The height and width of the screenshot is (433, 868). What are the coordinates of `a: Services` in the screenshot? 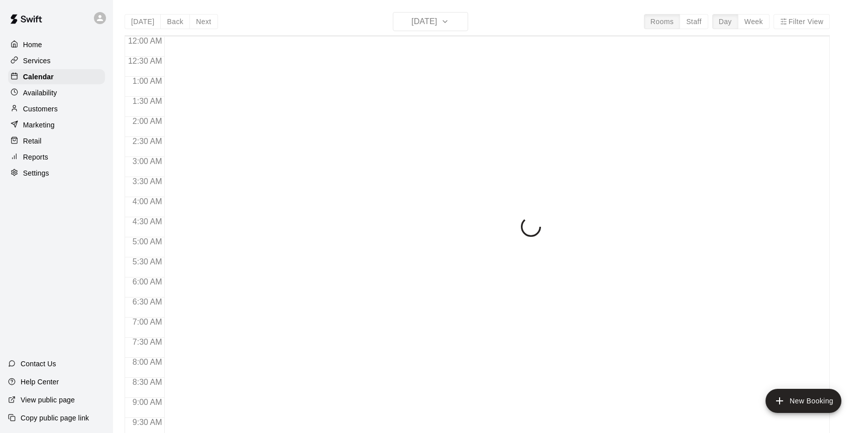 It's located at (56, 61).